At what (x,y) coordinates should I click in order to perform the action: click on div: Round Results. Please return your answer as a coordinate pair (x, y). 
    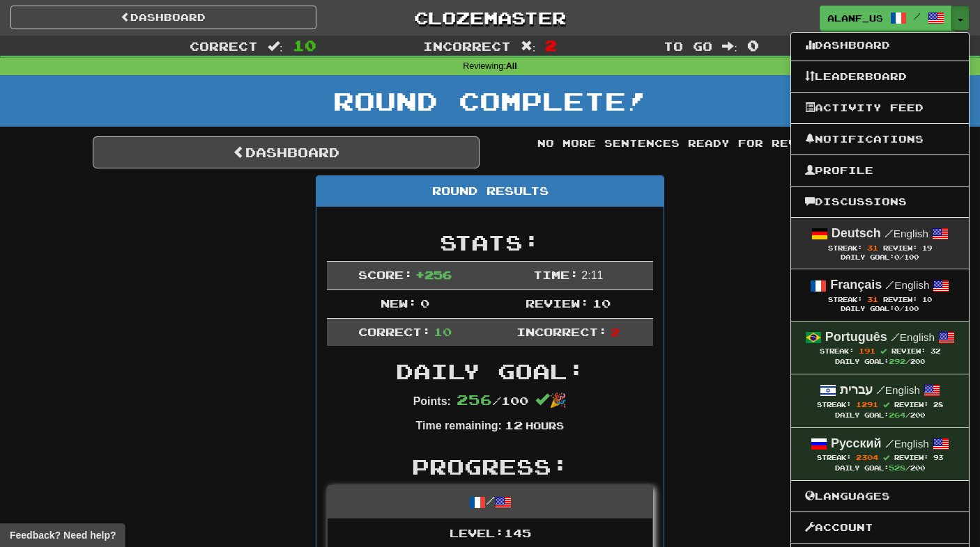
    Looking at the image, I should click on (490, 191).